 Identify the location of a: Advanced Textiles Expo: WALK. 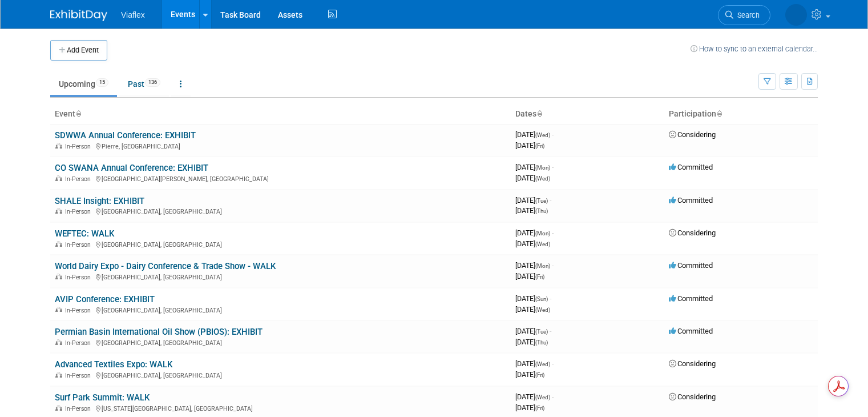
(114, 364).